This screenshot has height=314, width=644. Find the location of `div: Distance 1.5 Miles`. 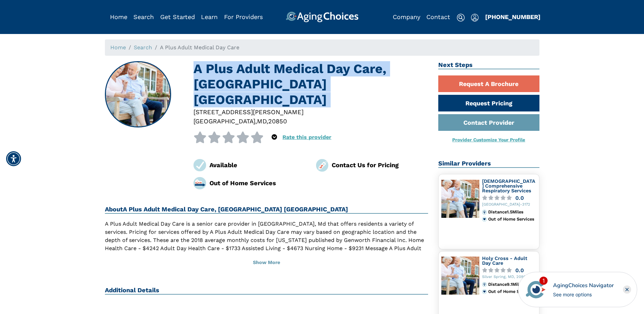

div: Distance 1.5 Miles is located at coordinates (512, 212).